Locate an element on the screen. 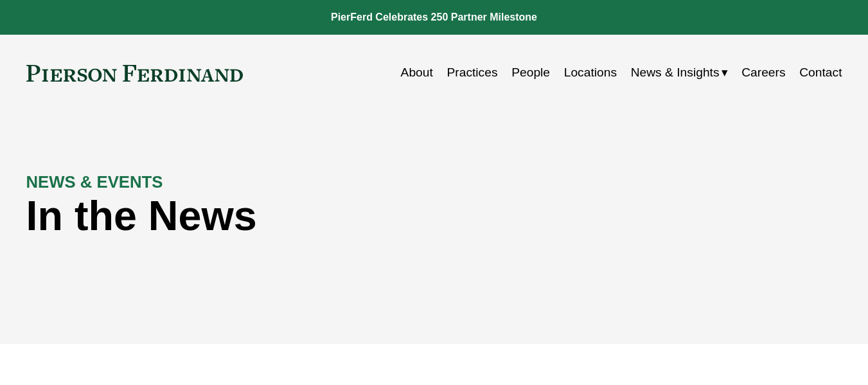 This screenshot has width=868, height=385. a: People is located at coordinates (531, 72).